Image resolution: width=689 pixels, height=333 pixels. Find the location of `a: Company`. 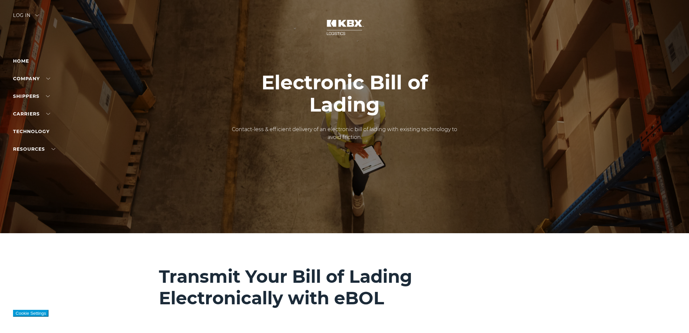

a: Company is located at coordinates (32, 79).